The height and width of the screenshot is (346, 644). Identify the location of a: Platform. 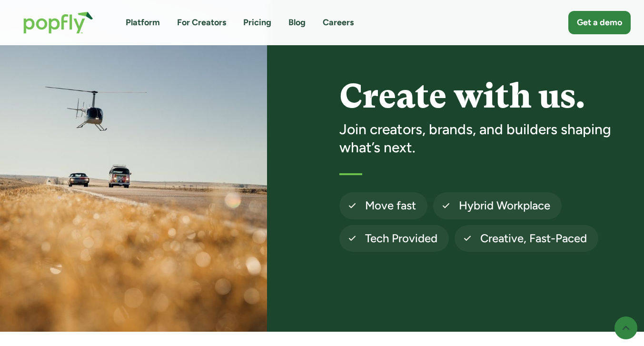
(143, 22).